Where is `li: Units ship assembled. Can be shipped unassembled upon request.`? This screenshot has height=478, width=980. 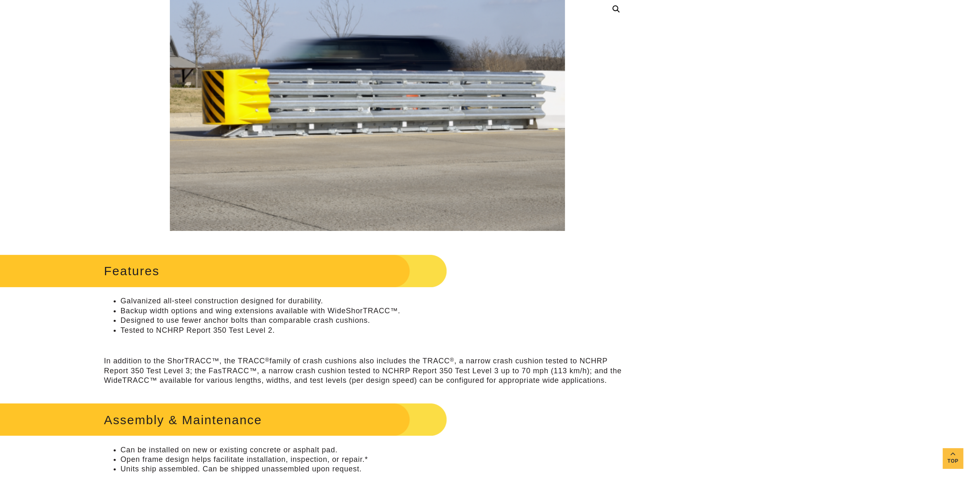 li: Units ship assembled. Can be shipped unassembled upon request. is located at coordinates (376, 468).